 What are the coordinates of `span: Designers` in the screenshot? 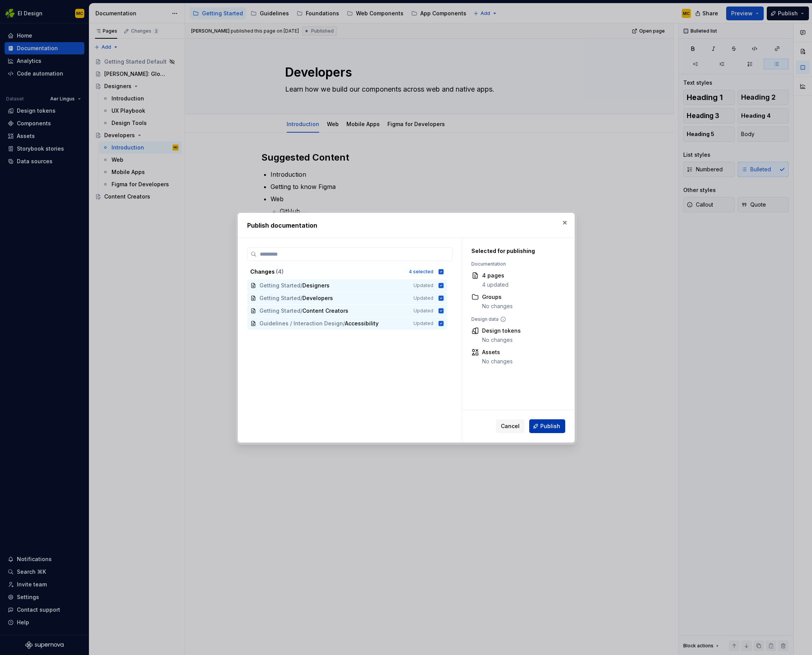 It's located at (315, 285).